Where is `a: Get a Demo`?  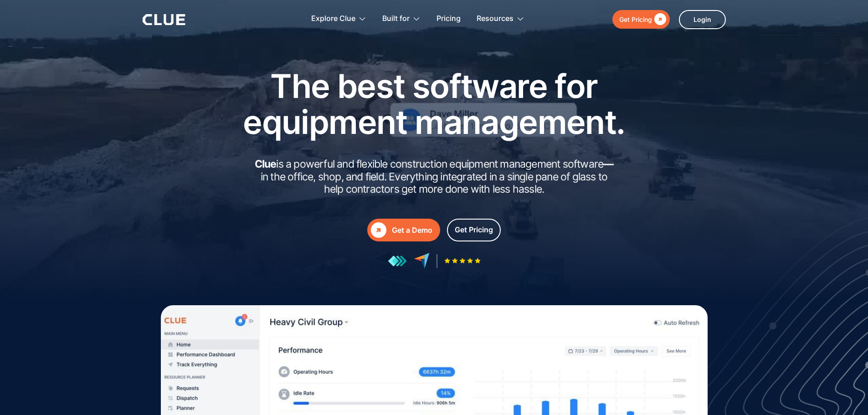 a: Get a Demo is located at coordinates (404, 230).